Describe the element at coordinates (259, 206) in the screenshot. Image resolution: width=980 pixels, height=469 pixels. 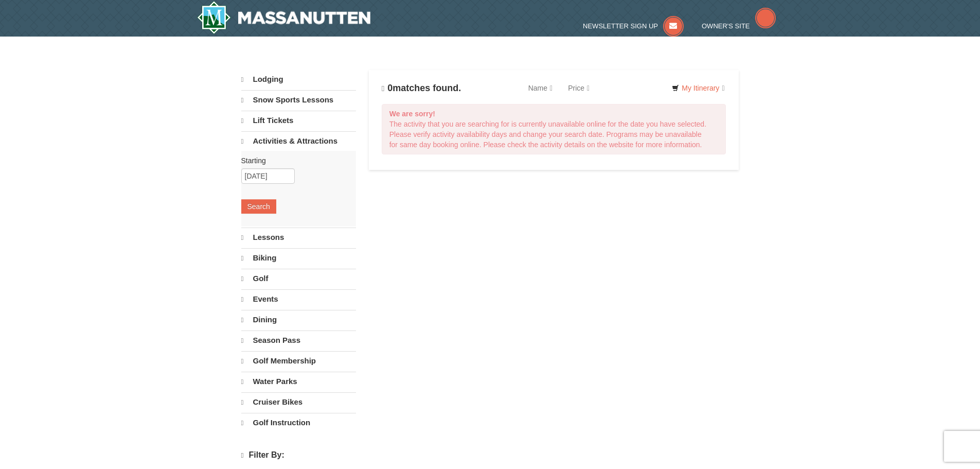
I see `button: Search` at that location.